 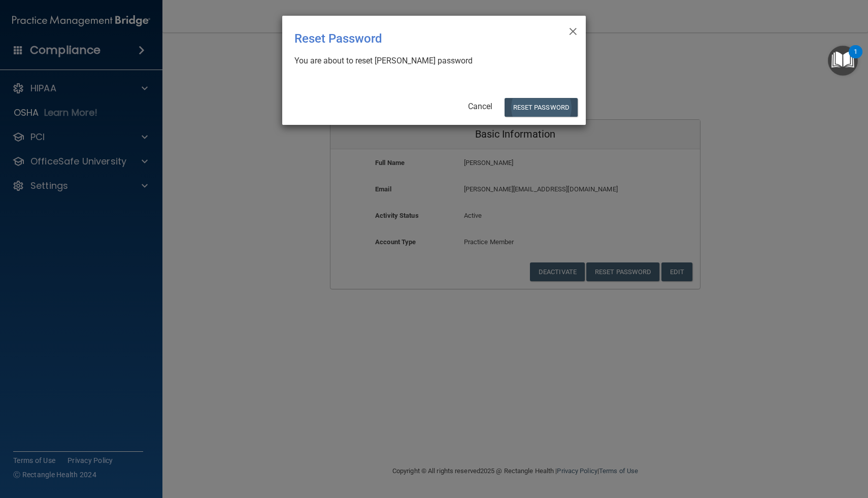 I want to click on button: Reset Password, so click(x=541, y=107).